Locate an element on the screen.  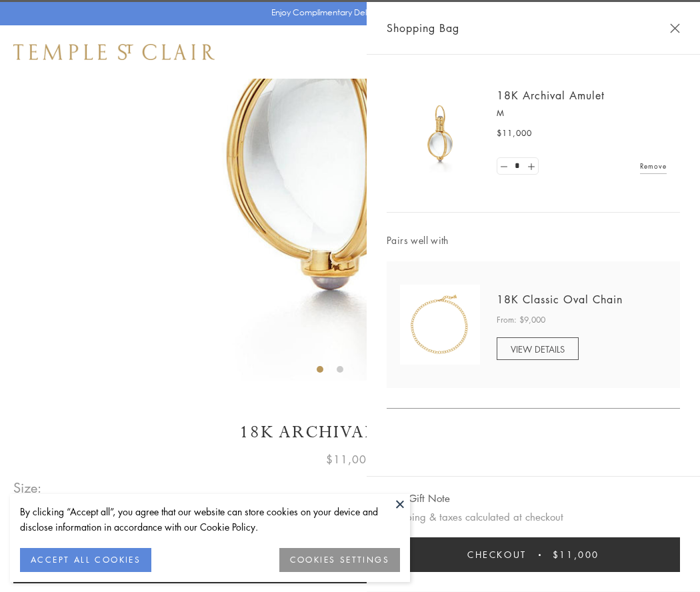
a: Set quantity to 0 is located at coordinates (504, 166).